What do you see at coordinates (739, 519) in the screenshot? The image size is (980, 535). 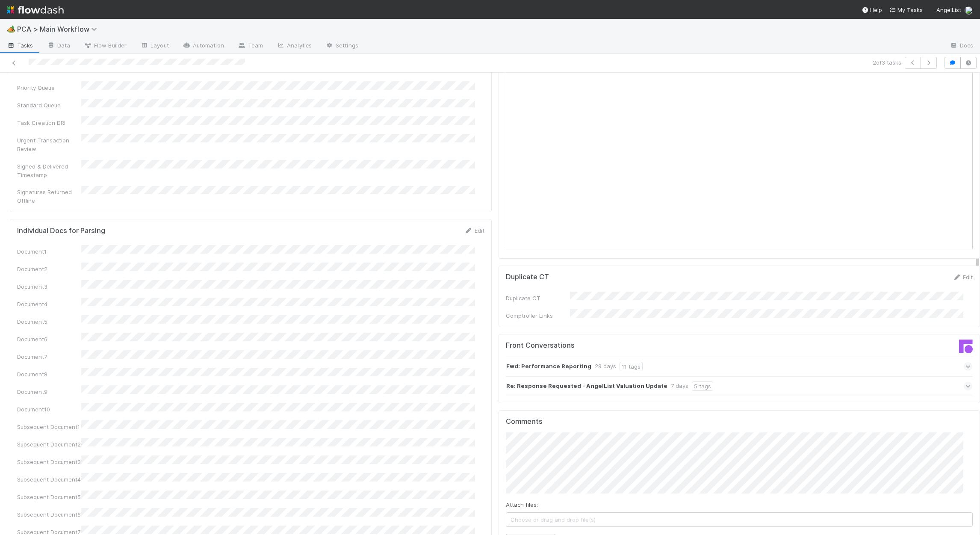 I see `span: Choose or drag and drop file(s)` at bounding box center [739, 519].